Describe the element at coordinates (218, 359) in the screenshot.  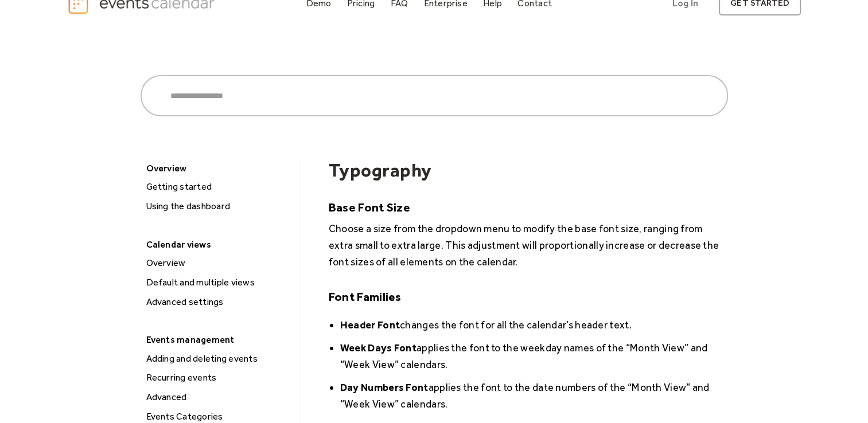
I see `a: Adding and deleting events` at that location.